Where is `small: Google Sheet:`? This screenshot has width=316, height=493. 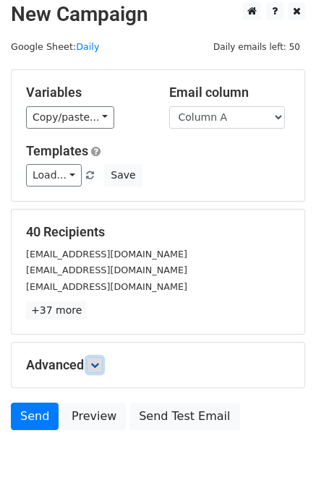
small: Google Sheet: is located at coordinates (55, 46).